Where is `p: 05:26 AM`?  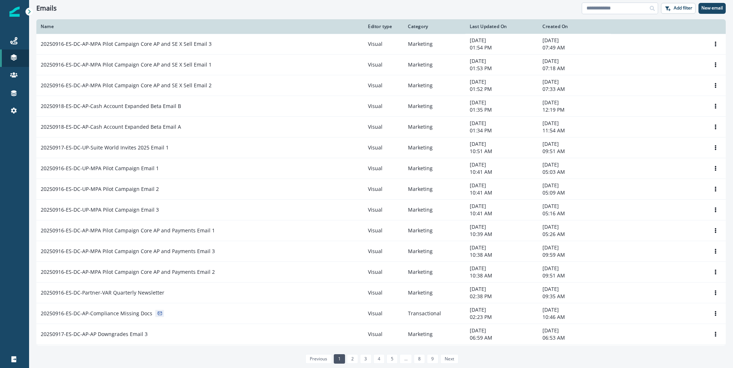
p: 05:26 AM is located at coordinates (574, 234).